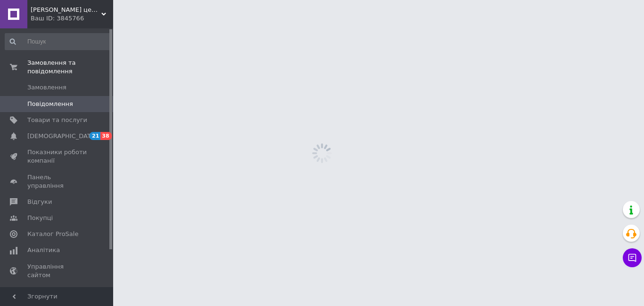  I want to click on span: 38, so click(106, 135).